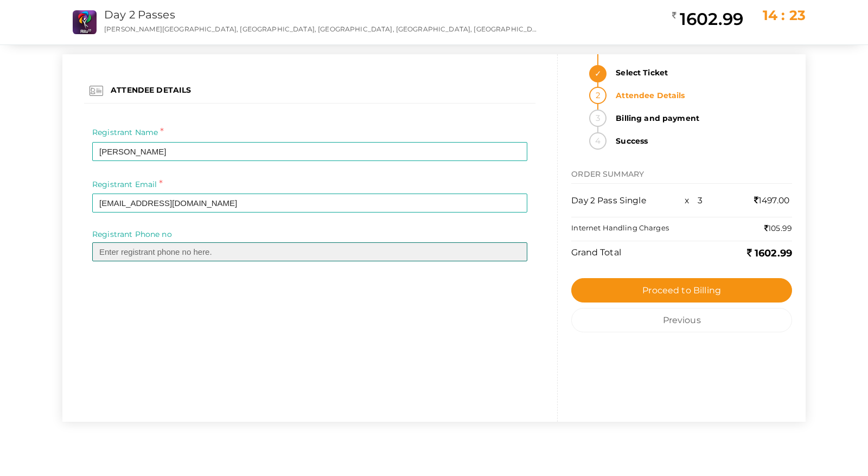 Image resolution: width=868 pixels, height=476 pixels. I want to click on strong: Billing and payment, so click(701, 118).